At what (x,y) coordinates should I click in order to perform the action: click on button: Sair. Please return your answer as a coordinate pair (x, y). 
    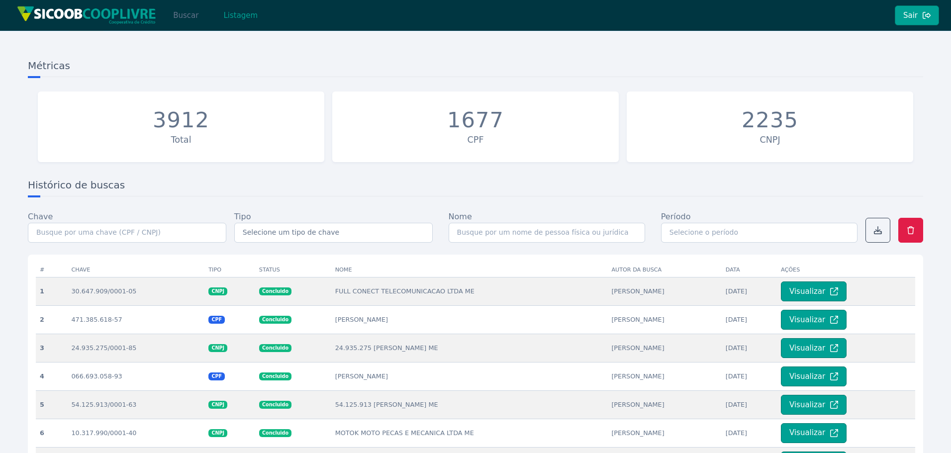
    Looking at the image, I should click on (917, 15).